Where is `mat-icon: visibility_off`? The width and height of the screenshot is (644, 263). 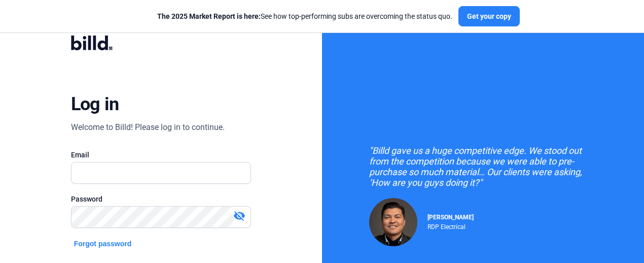 mat-icon: visibility_off is located at coordinates (239, 215).